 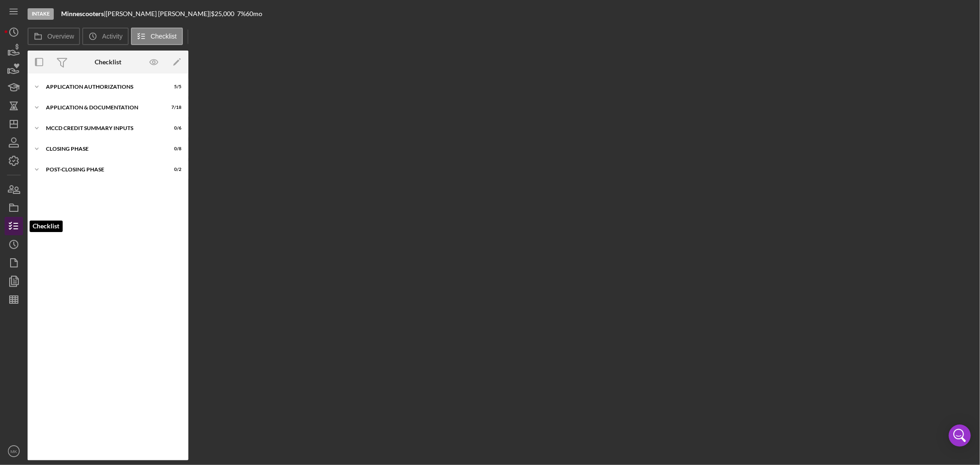 I want to click on div: Intake, so click(x=41, y=14).